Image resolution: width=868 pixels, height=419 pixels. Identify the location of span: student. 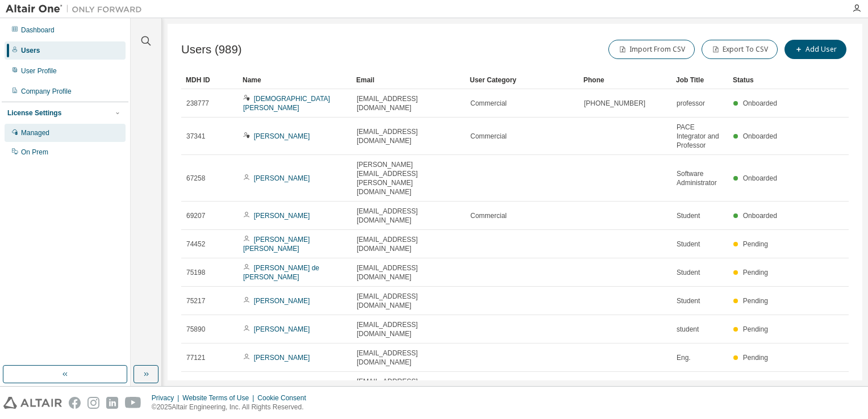
(687, 329).